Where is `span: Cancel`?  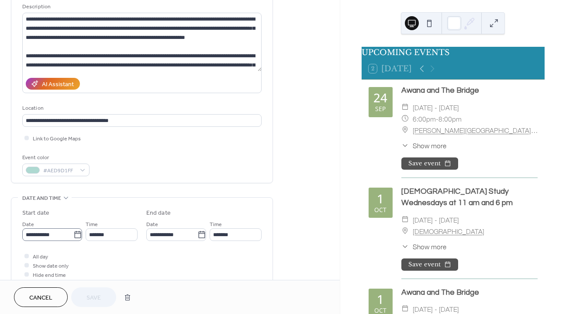 span: Cancel is located at coordinates (41, 298).